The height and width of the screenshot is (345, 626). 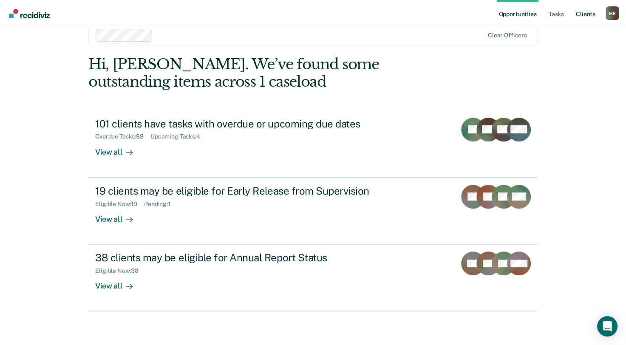 What do you see at coordinates (613, 13) in the screenshot?
I see `div: M R` at bounding box center [613, 13].